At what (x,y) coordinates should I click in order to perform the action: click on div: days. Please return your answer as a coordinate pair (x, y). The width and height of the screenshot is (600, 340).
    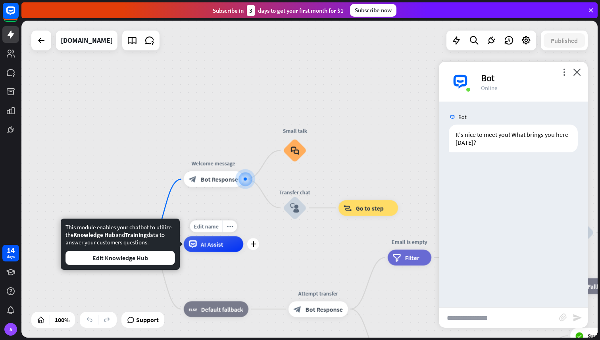
    Looking at the image, I should click on (11, 257).